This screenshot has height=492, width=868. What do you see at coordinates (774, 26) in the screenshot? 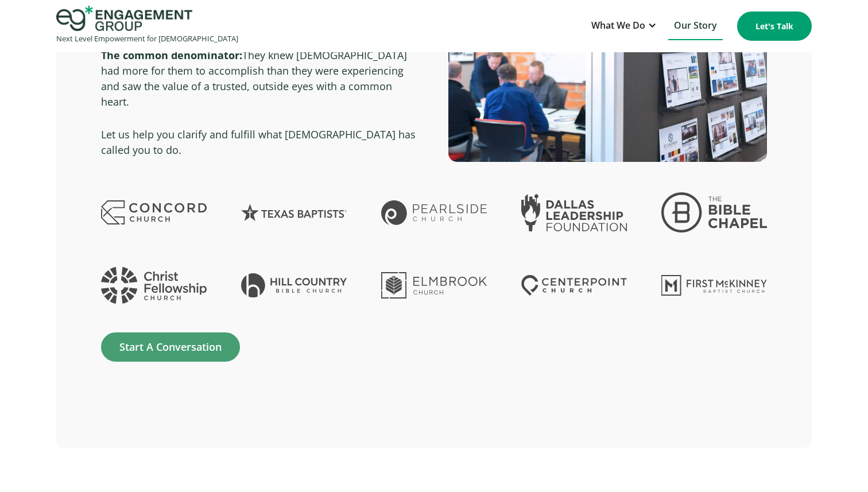
I see `a: Let's Talk` at bounding box center [774, 26].